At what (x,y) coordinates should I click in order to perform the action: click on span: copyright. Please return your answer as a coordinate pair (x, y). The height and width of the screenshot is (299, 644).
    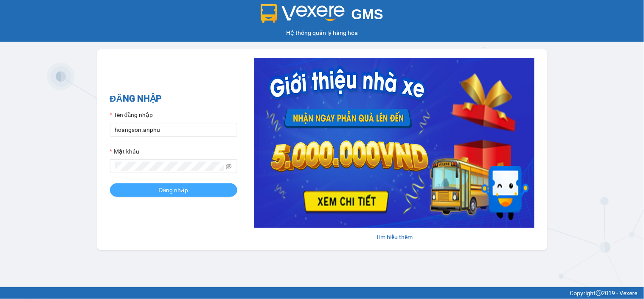
    Looking at the image, I should click on (600, 293).